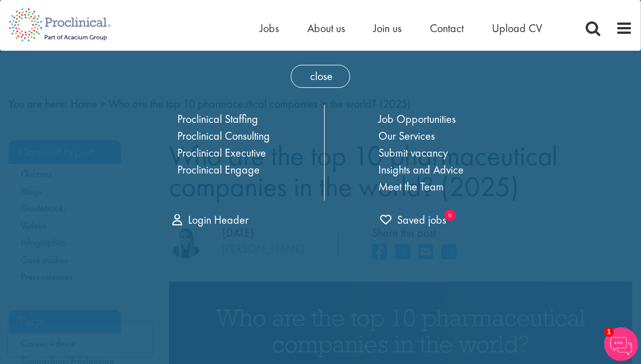 This screenshot has width=641, height=364. I want to click on a: Our Services, so click(407, 136).